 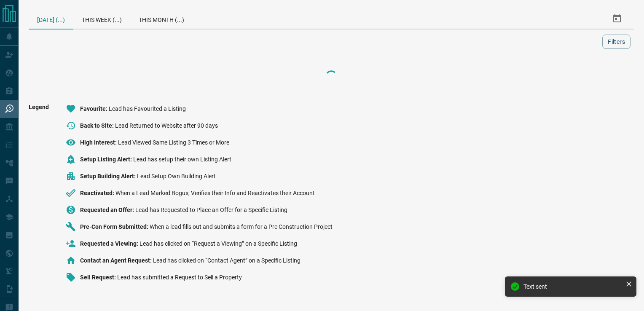 I want to click on span: Setup Building Alert, so click(x=108, y=176).